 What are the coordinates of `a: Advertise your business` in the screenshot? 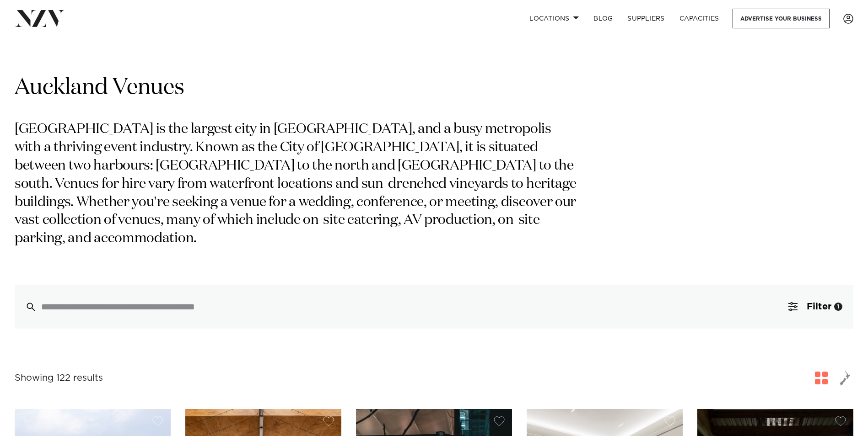 It's located at (781, 18).